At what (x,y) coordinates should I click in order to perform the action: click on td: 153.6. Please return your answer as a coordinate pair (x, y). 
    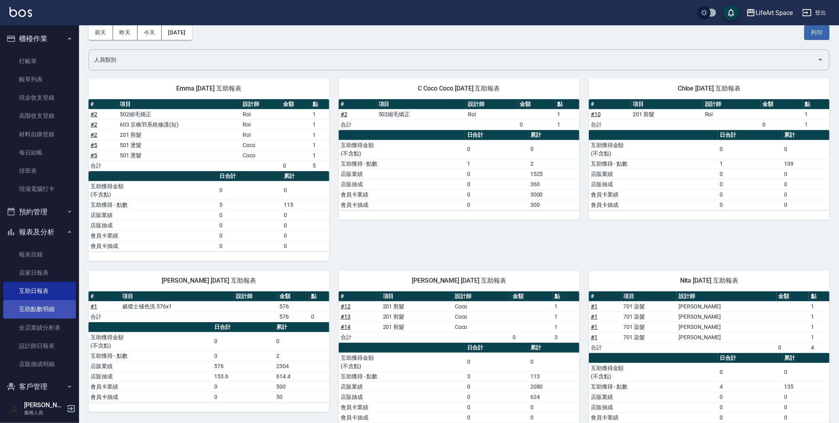
    Looking at the image, I should click on (243, 376).